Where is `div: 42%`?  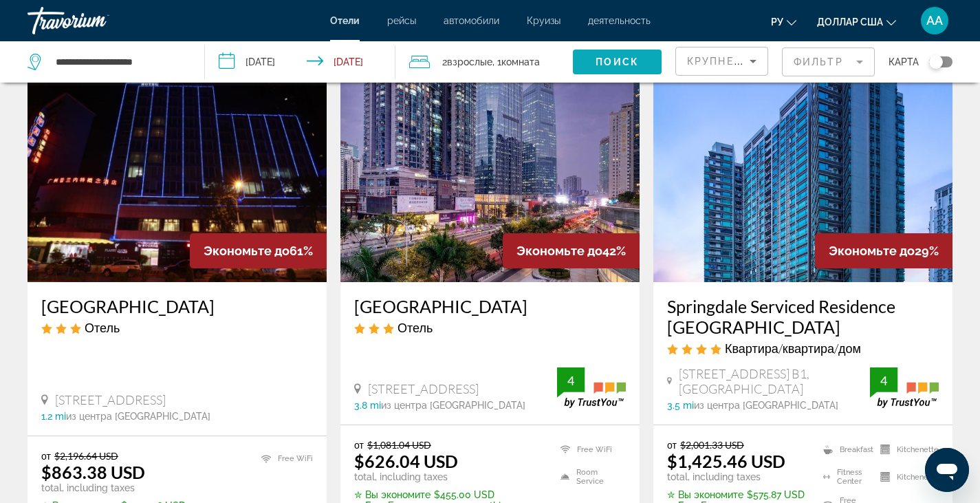 div: 42% is located at coordinates (570, 250).